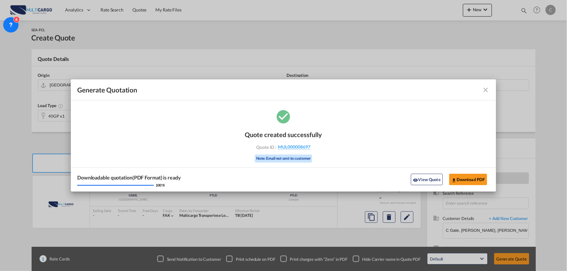 The image size is (567, 271). I want to click on button: Download PDF, so click(468, 180).